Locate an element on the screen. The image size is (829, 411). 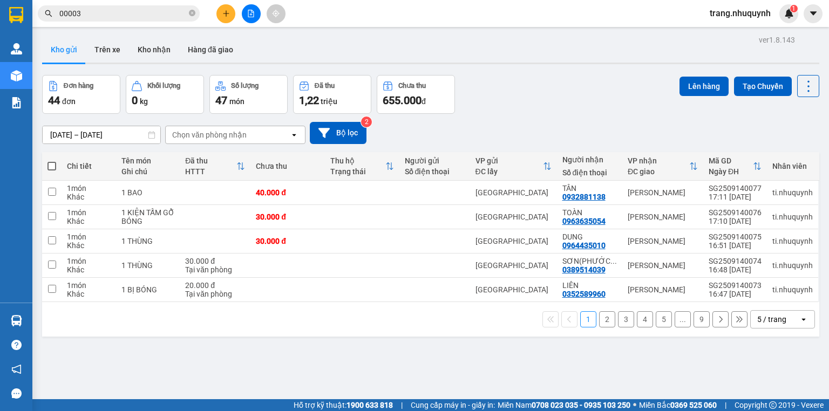
button: Kho nhận is located at coordinates (154, 50).